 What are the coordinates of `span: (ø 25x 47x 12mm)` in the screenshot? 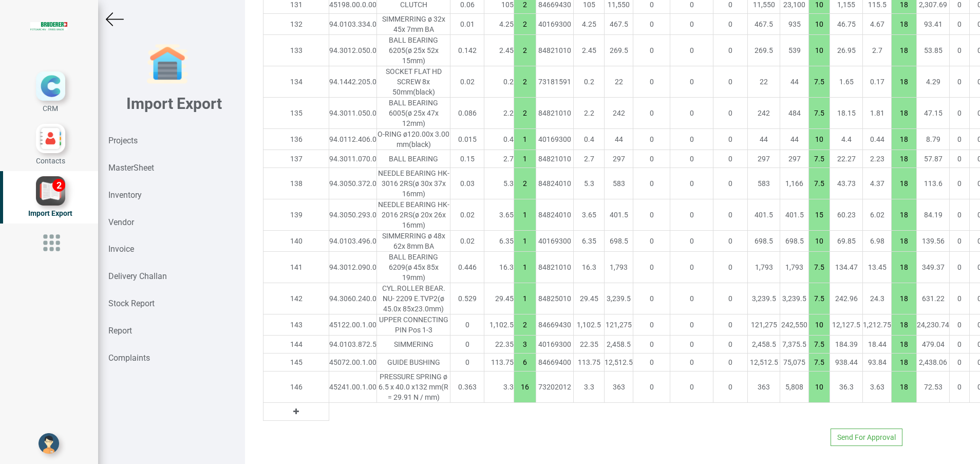 It's located at (420, 118).